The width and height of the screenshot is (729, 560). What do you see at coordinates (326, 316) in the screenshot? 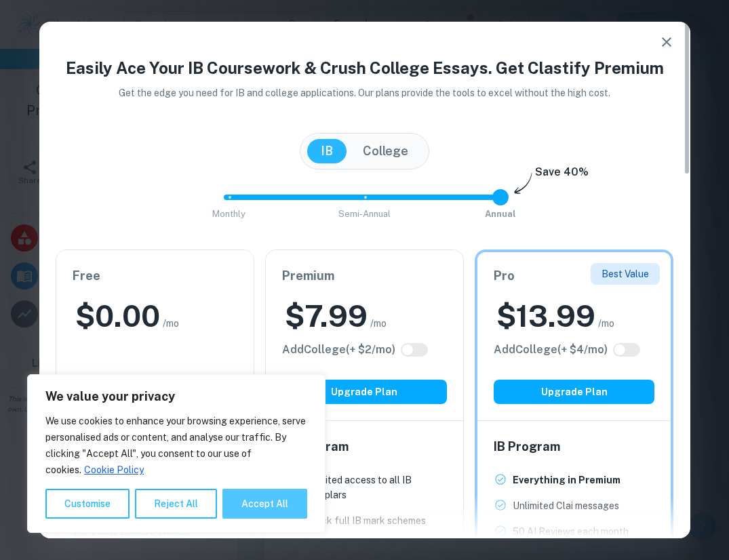
I see `h2: $ 7.99` at bounding box center [326, 316].